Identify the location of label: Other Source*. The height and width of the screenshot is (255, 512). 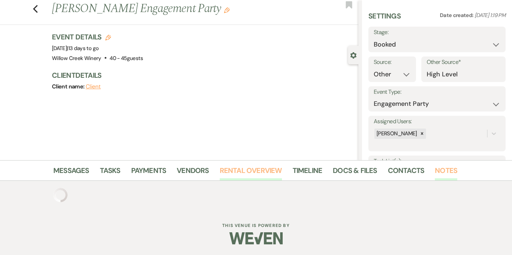
(463, 62).